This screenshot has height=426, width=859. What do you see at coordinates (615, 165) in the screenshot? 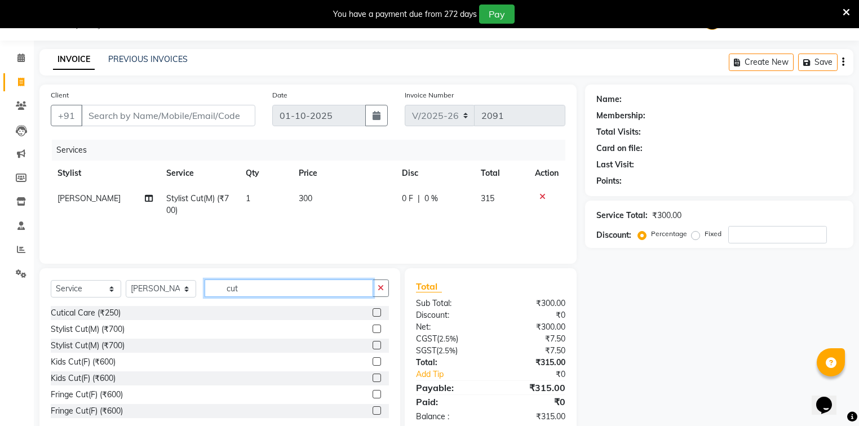
I see `div: Last Visit:` at bounding box center [615, 165].